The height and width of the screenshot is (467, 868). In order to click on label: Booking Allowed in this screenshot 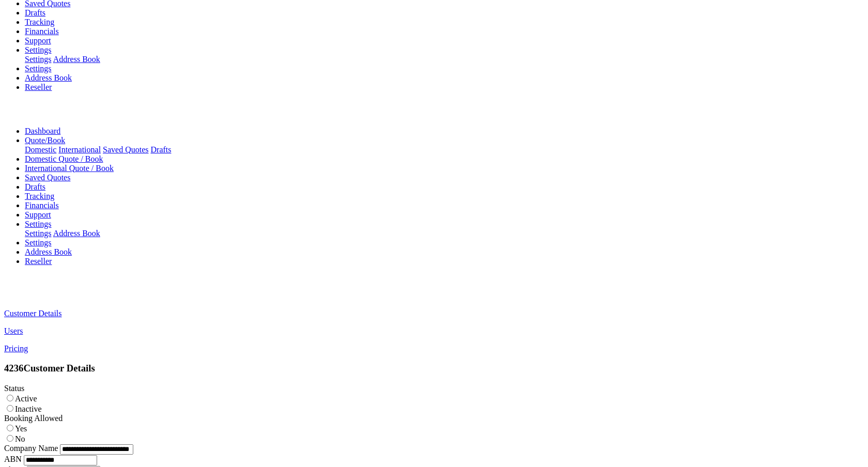, I will do `click(33, 418)`.